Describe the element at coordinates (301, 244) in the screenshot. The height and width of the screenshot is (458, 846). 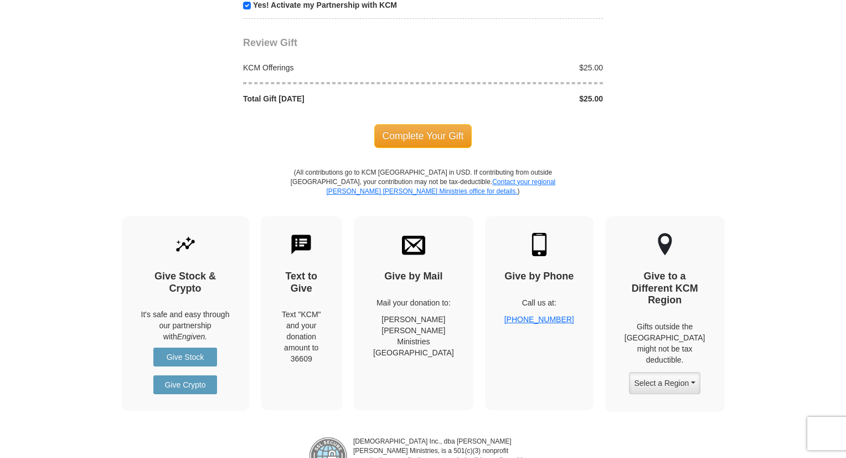
I see `img: text-to-give.svg` at that location.